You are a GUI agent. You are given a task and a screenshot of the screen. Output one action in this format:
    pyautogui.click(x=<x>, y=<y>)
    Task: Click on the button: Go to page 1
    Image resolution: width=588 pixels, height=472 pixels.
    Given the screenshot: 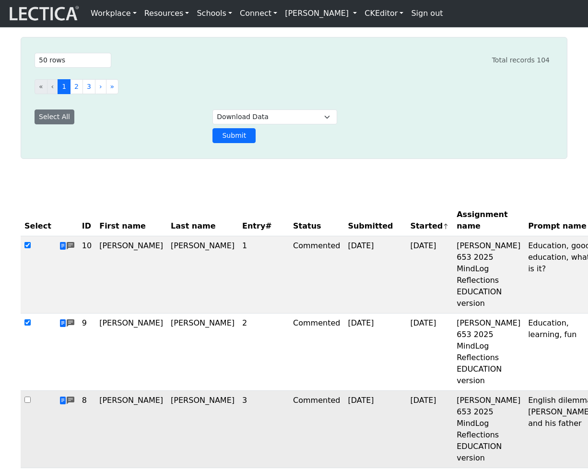 What is the action you would take?
    pyautogui.click(x=64, y=86)
    